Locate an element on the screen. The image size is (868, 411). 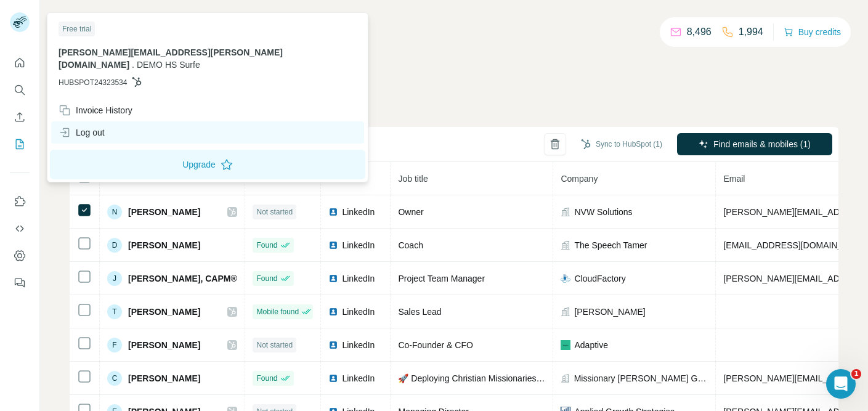
button: Feedback is located at coordinates (20, 283).